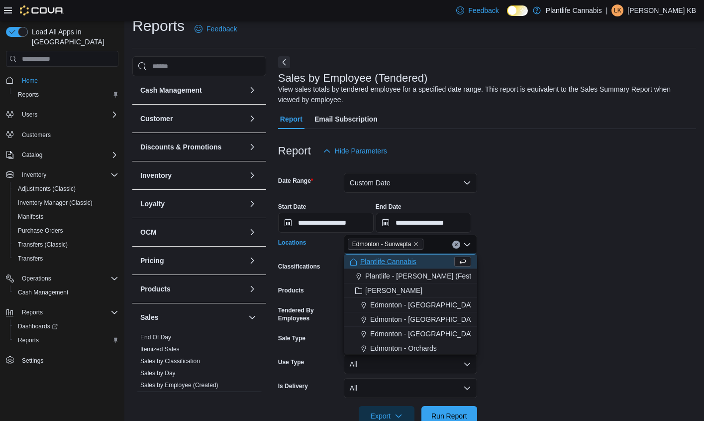 This screenshot has height=421, width=704. I want to click on span: Hide Parameters, so click(361, 151).